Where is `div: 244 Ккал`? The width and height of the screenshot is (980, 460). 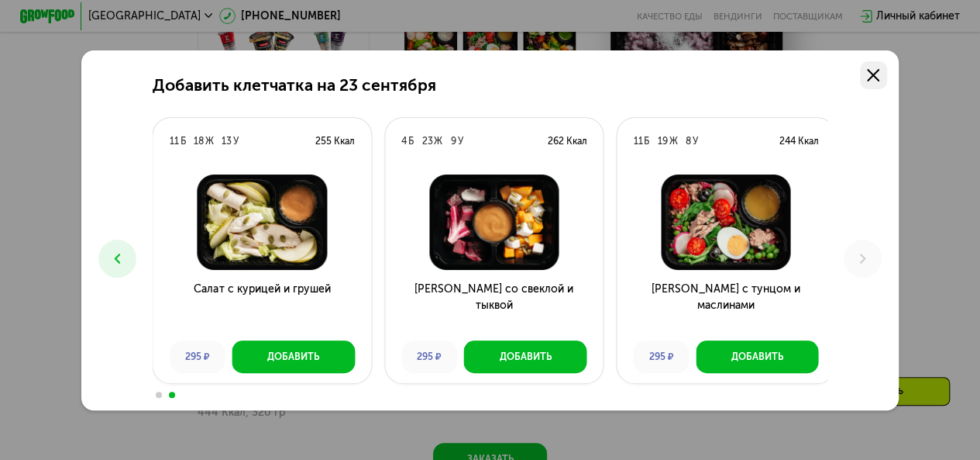 div: 244 Ккал is located at coordinates (799, 141).